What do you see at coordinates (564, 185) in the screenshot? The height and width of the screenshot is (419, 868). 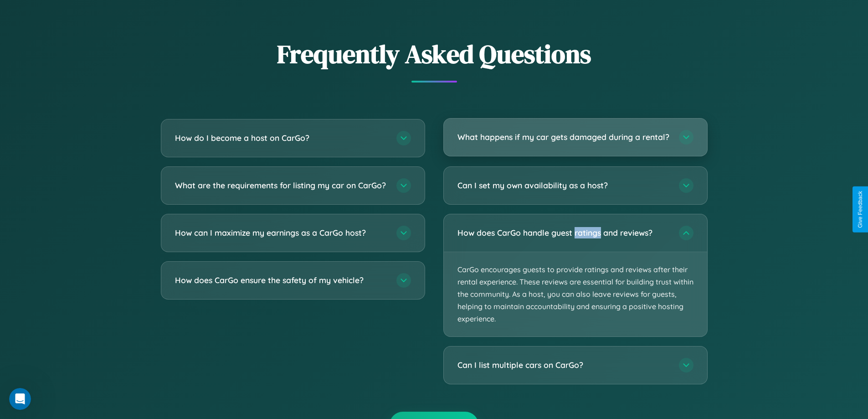 I see `h3: Can I set my own availability as a host?` at bounding box center [564, 185].